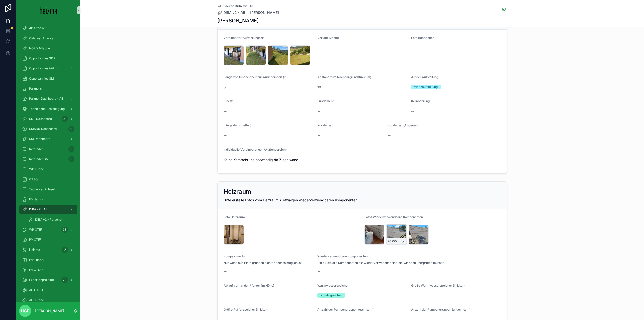 The height and width of the screenshot is (320, 644). What do you see at coordinates (48, 229) in the screenshot?
I see `a: WP OTIF38` at bounding box center [48, 229].